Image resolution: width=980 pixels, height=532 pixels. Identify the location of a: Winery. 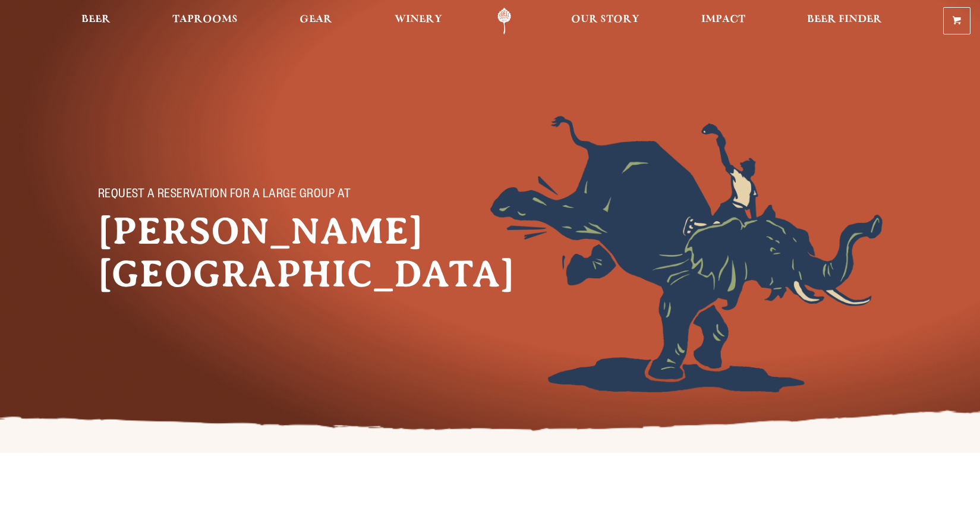
(418, 20).